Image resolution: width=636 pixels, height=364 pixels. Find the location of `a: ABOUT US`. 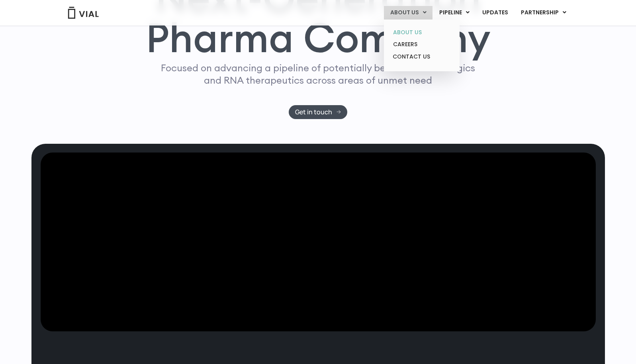

a: ABOUT US is located at coordinates (421, 32).